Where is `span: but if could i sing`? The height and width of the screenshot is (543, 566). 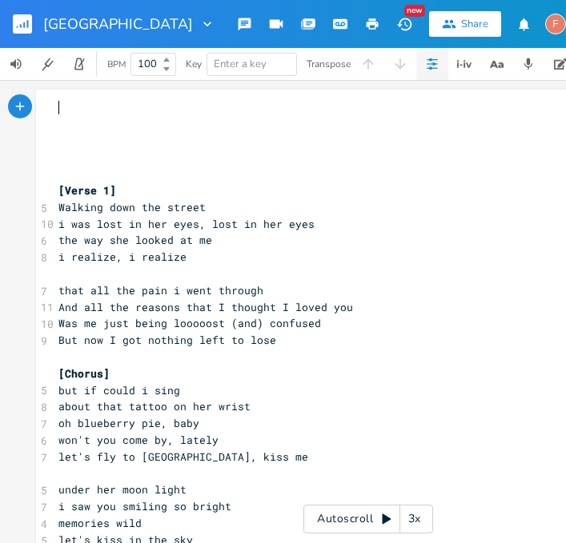 span: but if could i sing is located at coordinates (119, 390).